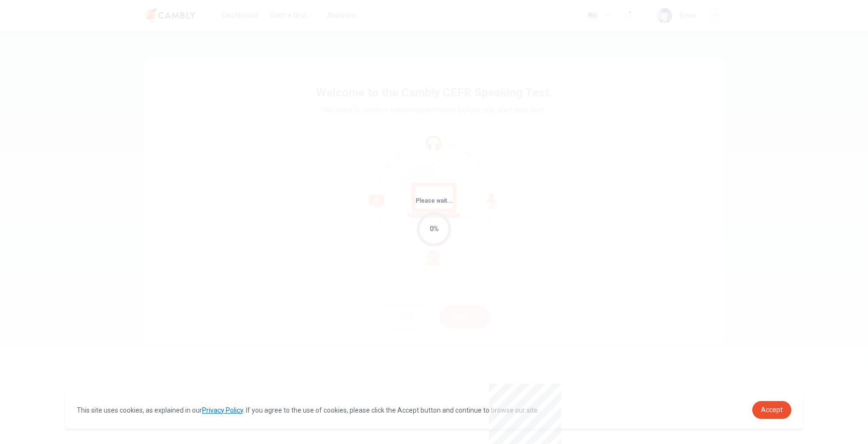 This screenshot has height=444, width=868. Describe the element at coordinates (434, 229) in the screenshot. I see `div: 0%` at that location.